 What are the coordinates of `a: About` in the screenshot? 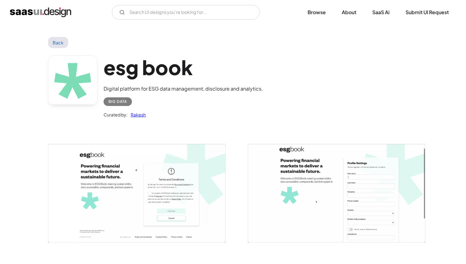 It's located at (349, 12).